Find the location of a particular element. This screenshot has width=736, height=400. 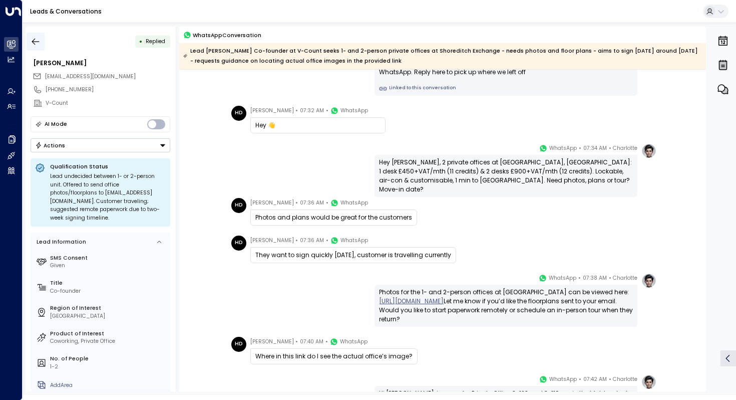

span: 07:42 AM is located at coordinates (595, 379).